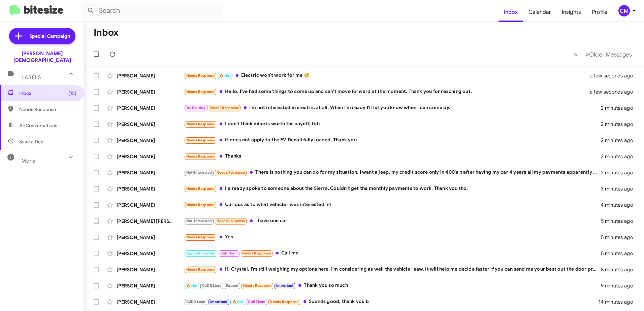 The height and width of the screenshot is (311, 644). I want to click on div: I already spoke to someone about the Sierra. Couldn't get the monthly payments to work. Thank you..., so click(393, 189).